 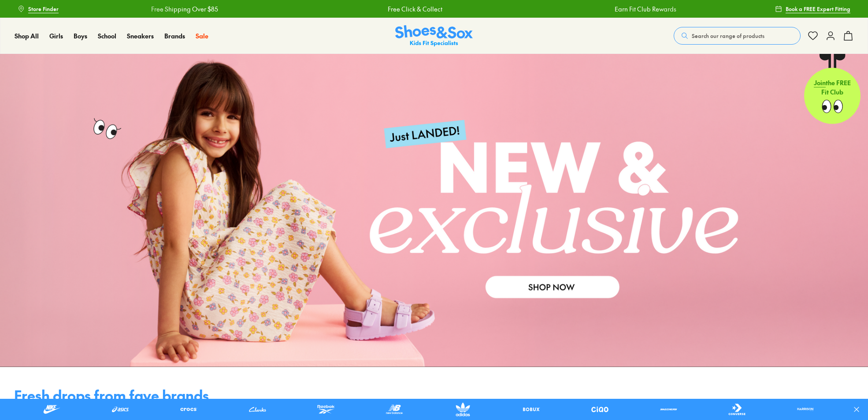 What do you see at coordinates (27, 36) in the screenshot?
I see `a: Shop All` at bounding box center [27, 36].